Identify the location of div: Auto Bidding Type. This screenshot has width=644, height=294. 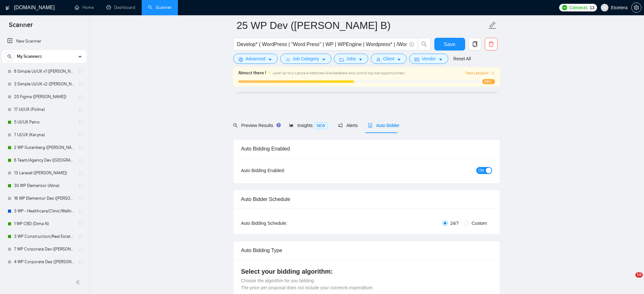
(367, 250).